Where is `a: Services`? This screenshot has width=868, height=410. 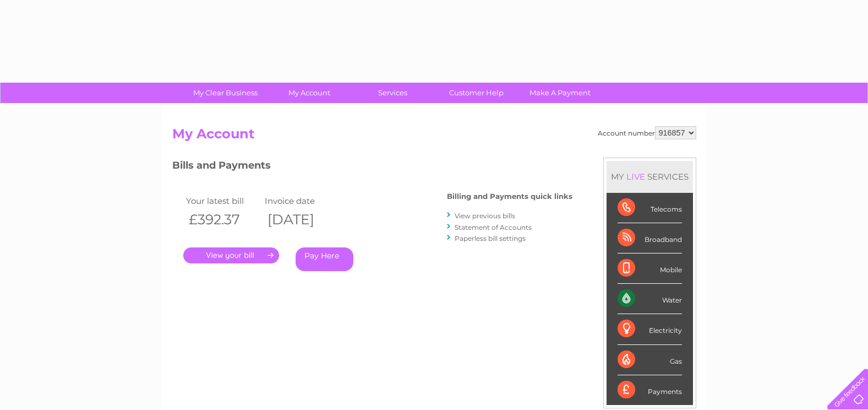
a: Services is located at coordinates (392, 92).